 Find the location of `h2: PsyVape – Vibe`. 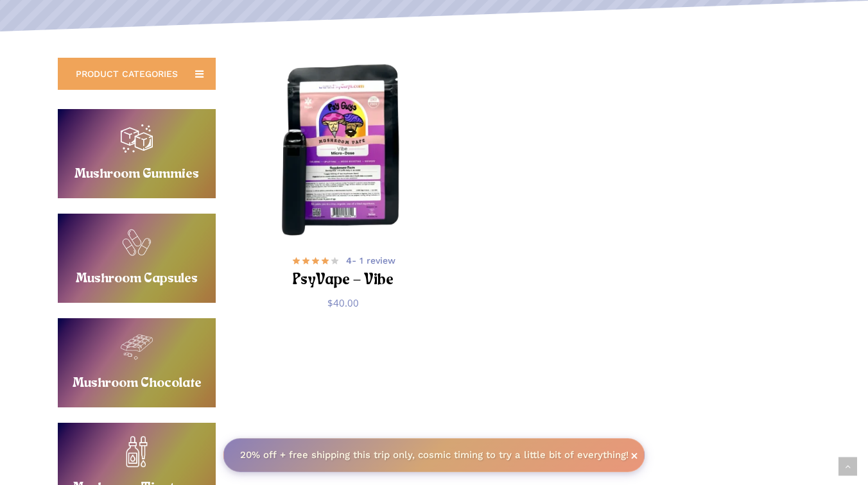

h2: PsyVape – Vibe is located at coordinates (343, 281).